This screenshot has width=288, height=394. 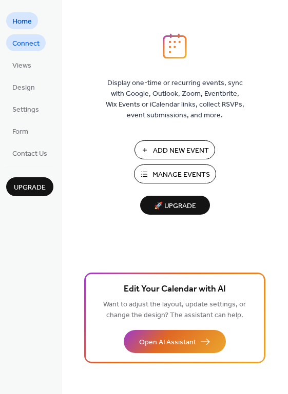 What do you see at coordinates (181, 175) in the screenshot?
I see `span: Manage Events` at bounding box center [181, 175].